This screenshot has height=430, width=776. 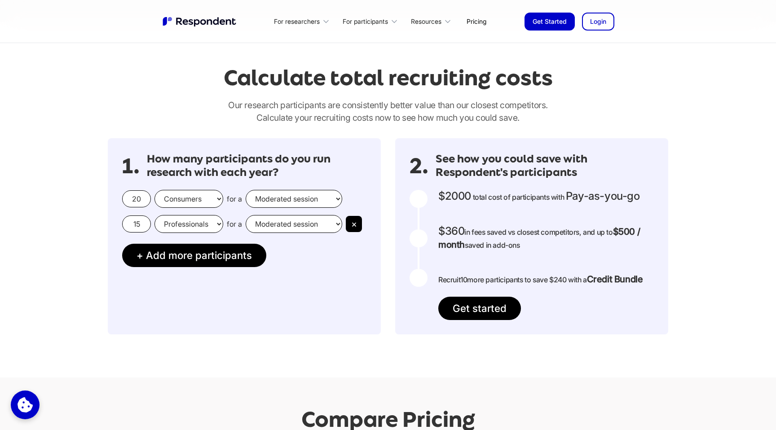 I want to click on h3: How many participants do you run research with each year?, so click(x=256, y=166).